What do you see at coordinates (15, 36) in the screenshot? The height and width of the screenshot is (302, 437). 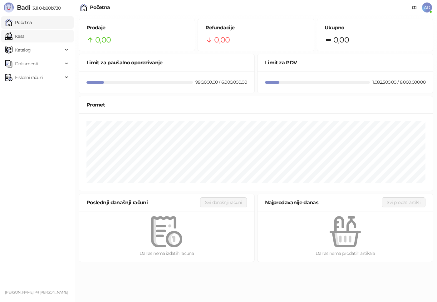 I see `a: Kasa` at bounding box center [15, 36].